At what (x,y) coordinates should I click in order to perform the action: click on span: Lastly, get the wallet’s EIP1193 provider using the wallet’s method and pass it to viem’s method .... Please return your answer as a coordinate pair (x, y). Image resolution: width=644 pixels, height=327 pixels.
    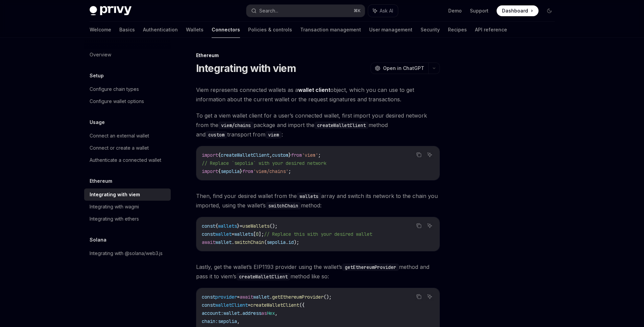
    Looking at the image, I should click on (318, 271).